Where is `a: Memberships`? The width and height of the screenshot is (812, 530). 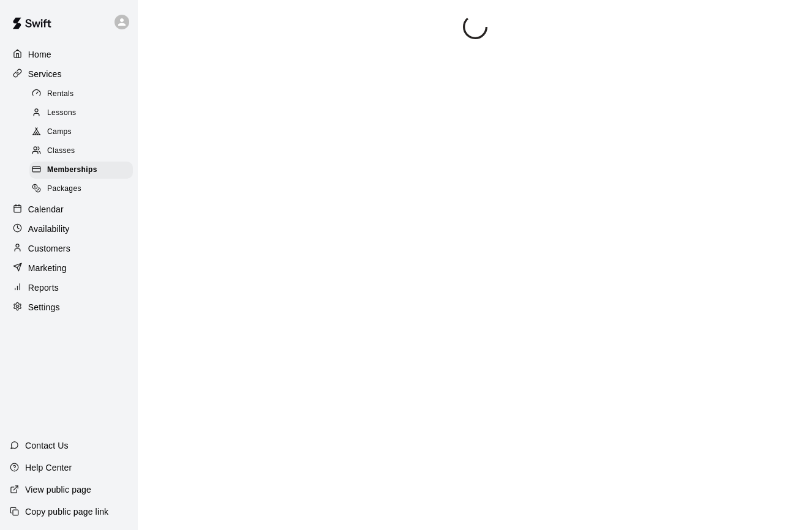 a: Memberships is located at coordinates (83, 170).